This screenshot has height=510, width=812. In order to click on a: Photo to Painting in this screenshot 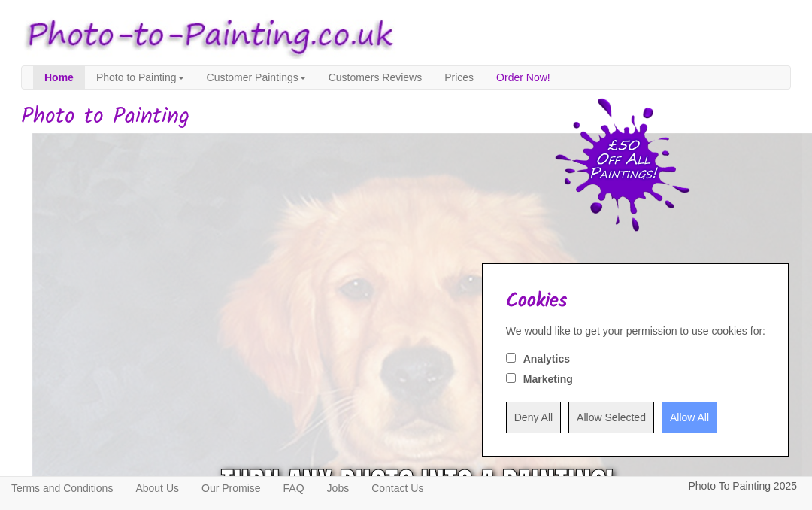, I will do `click(140, 78)`.